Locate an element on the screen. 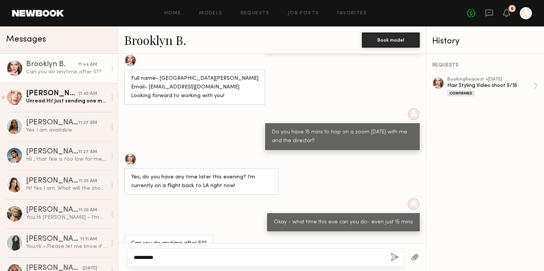 This screenshot has width=544, height=271. div: Brooklyn B. is located at coordinates (52, 65).